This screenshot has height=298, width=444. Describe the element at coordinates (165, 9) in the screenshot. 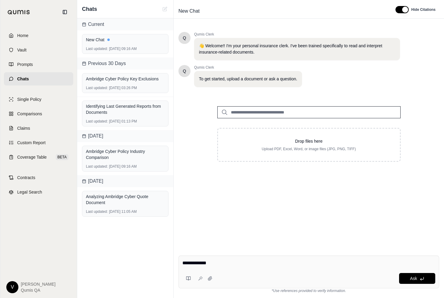

I see `button: New Chat` at that location.